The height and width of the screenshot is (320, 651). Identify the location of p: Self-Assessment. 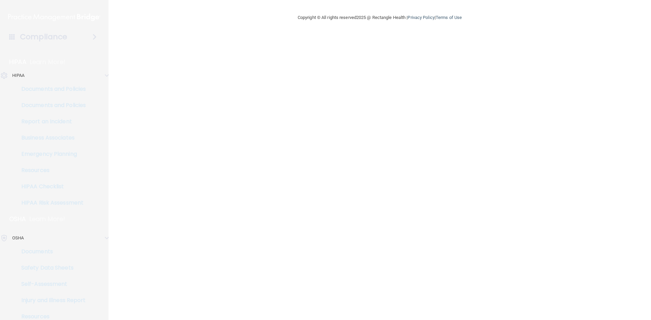
(50, 284).